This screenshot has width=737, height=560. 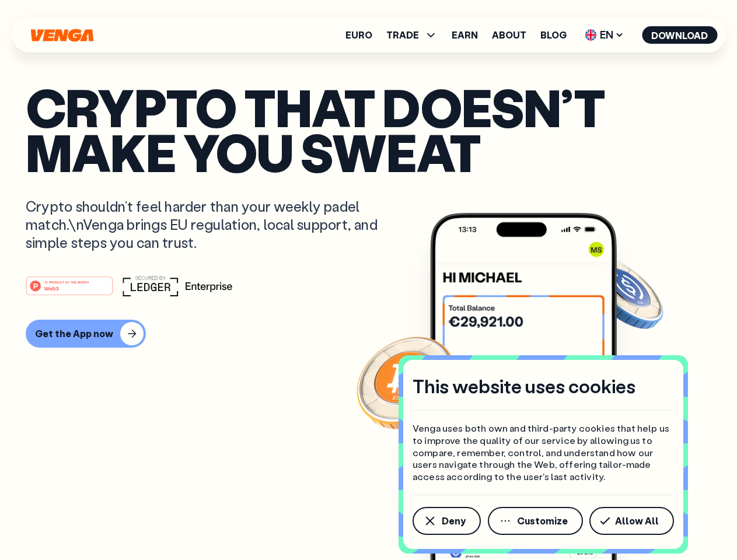 What do you see at coordinates (535, 521) in the screenshot?
I see `button: Customize` at bounding box center [535, 521].